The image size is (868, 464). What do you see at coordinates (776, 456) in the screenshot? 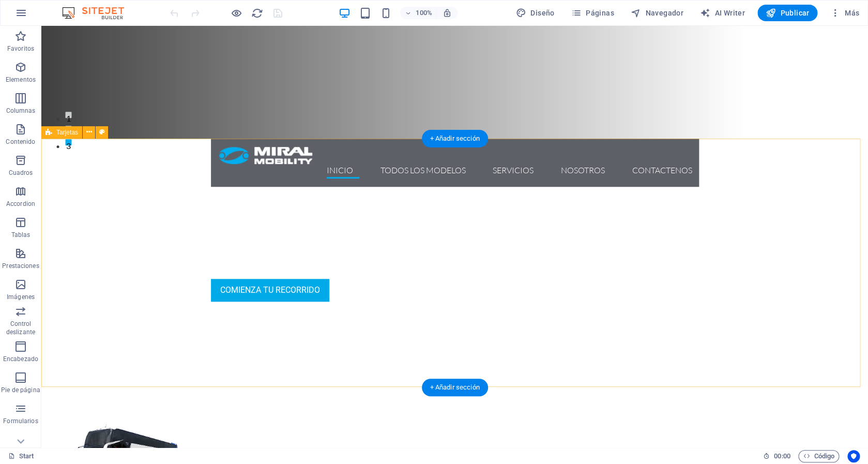
I see `h6: Tiempo de la sesión` at bounding box center [776, 456].